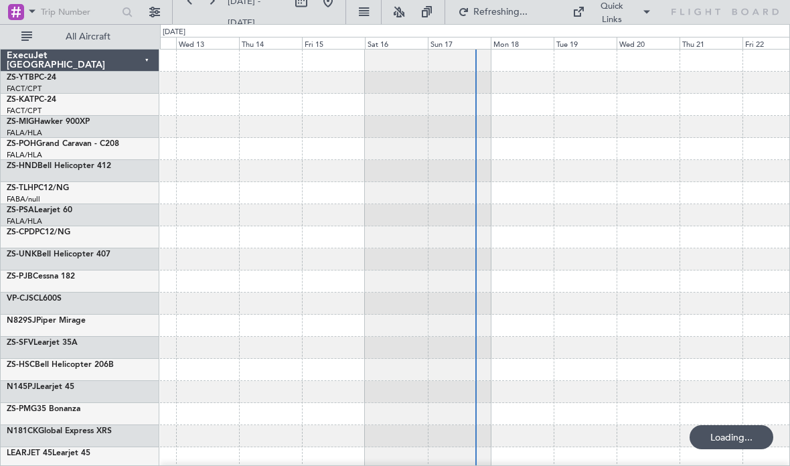 Image resolution: width=790 pixels, height=466 pixels. I want to click on span: ZS-MIG, so click(20, 122).